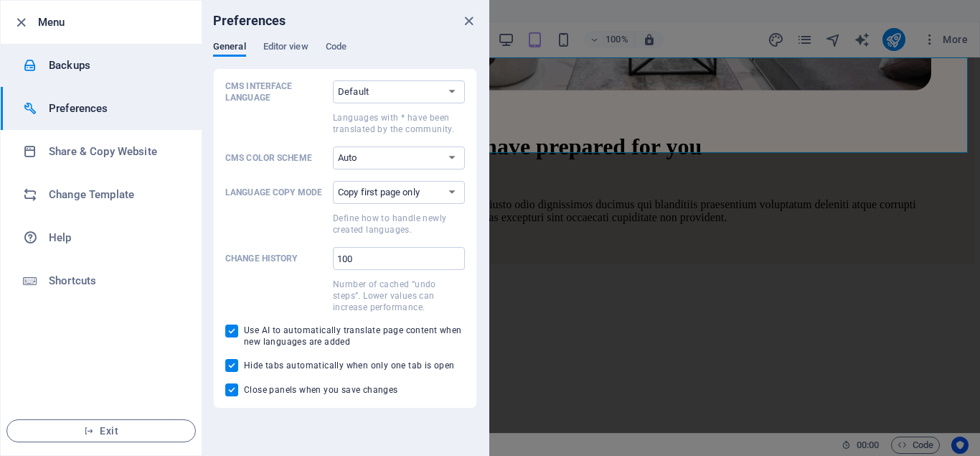  I want to click on h6: Shortcuts, so click(115, 281).